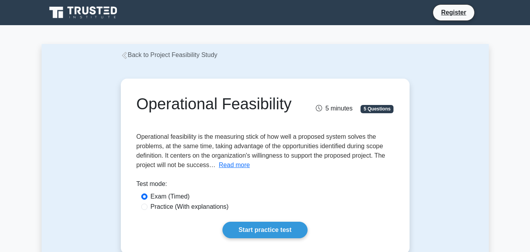  I want to click on label: Exam (Timed), so click(170, 196).